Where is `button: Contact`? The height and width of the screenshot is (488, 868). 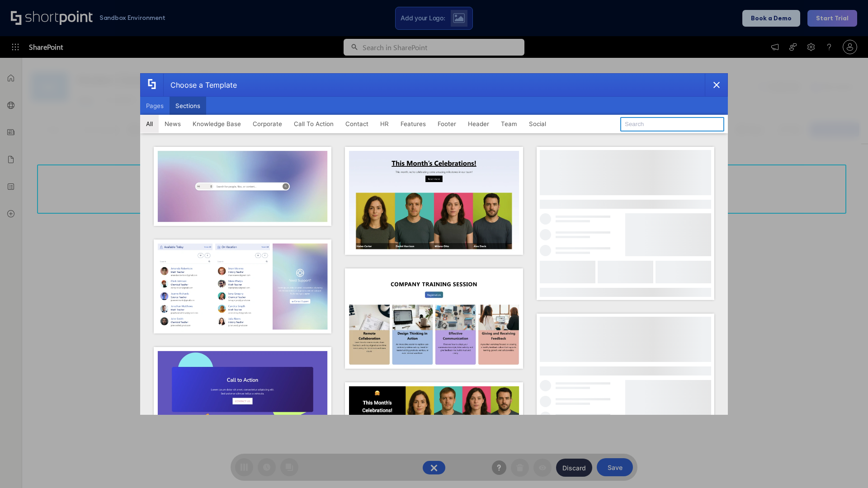 button: Contact is located at coordinates (357, 124).